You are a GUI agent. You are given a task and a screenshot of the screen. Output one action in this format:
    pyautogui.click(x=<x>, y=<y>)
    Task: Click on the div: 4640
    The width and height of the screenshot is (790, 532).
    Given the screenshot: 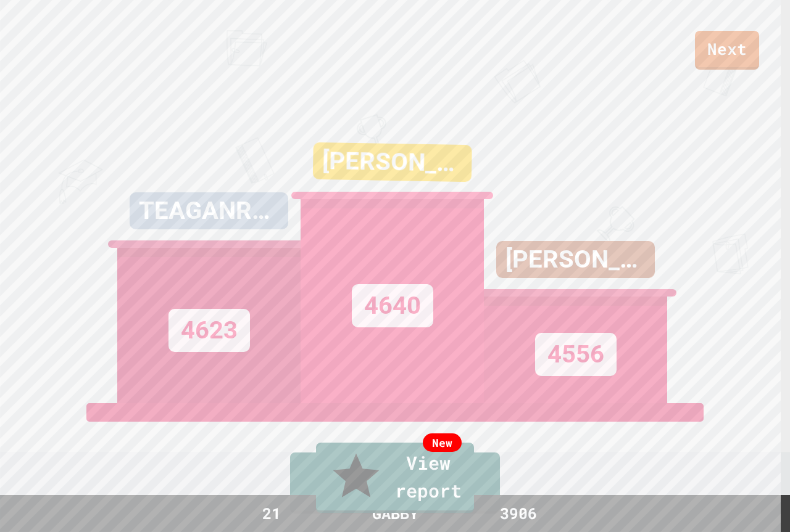 What is the action you would take?
    pyautogui.click(x=392, y=306)
    